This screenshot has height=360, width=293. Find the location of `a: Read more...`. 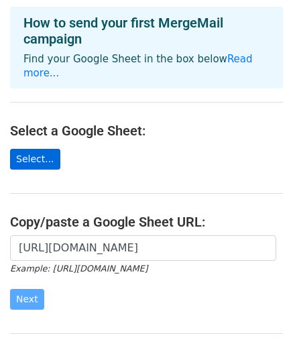

a: Read more... is located at coordinates (138, 66).